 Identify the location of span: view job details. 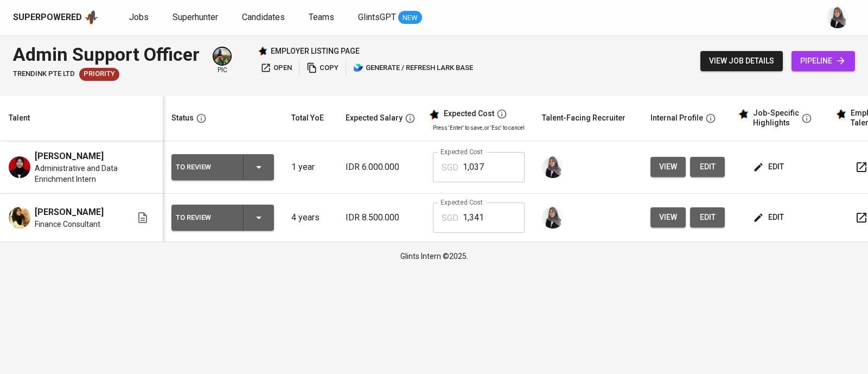
(742, 61).